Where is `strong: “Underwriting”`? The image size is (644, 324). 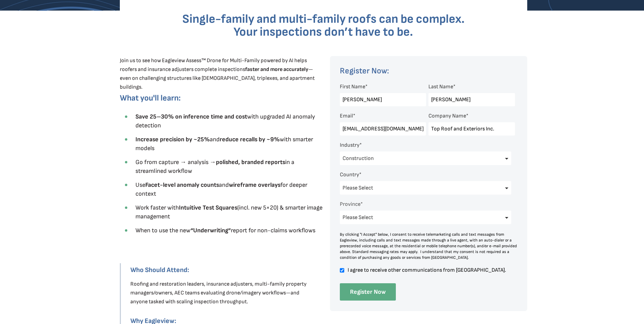
strong: “Underwriting” is located at coordinates (211, 231).